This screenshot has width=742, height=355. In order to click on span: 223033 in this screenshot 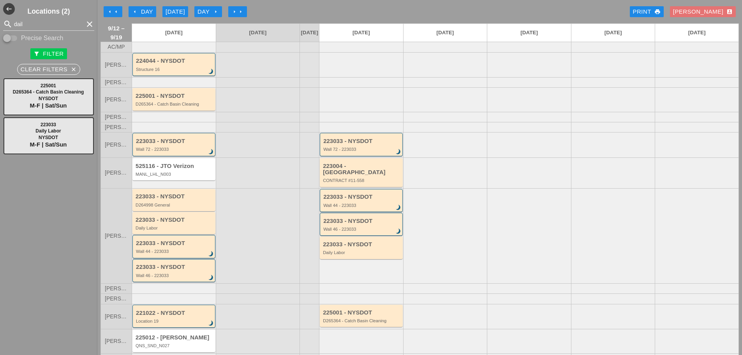, I will do `click(48, 125)`.